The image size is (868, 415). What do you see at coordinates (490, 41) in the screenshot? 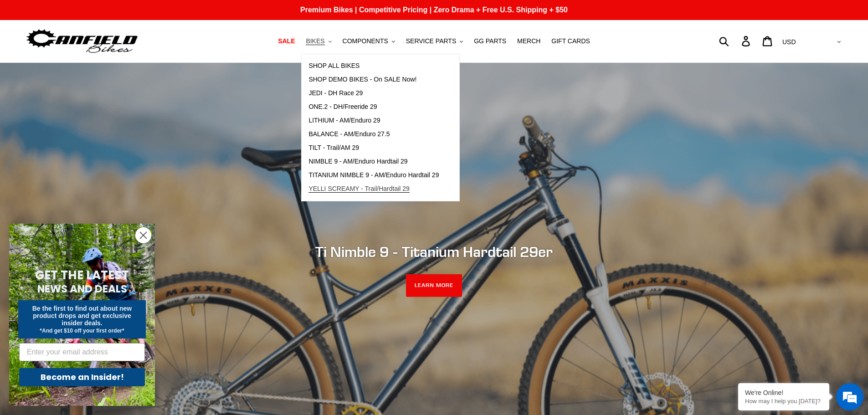
I see `span: GG PARTS` at bounding box center [490, 41].